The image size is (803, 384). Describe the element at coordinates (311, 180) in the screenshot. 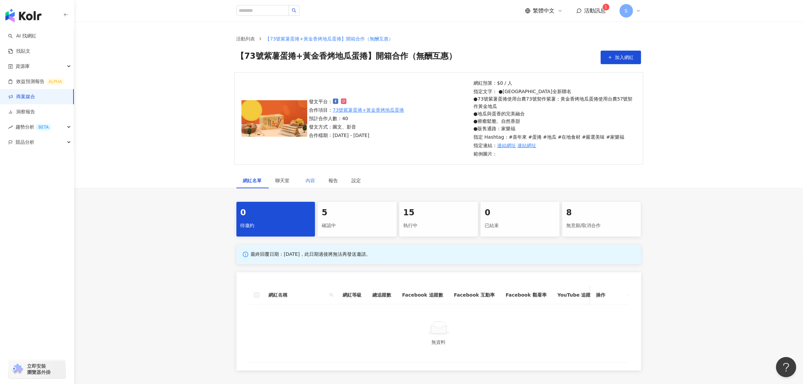

I see `div: 內容` at that location.